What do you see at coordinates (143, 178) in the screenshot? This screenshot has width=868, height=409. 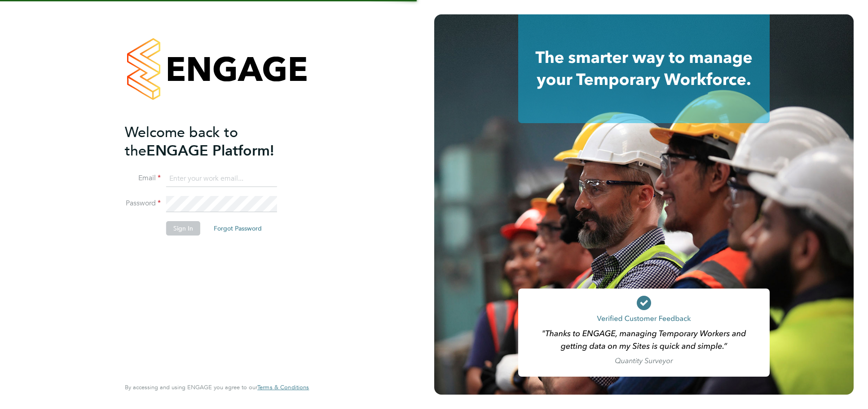 I see `label: Email` at bounding box center [143, 178].